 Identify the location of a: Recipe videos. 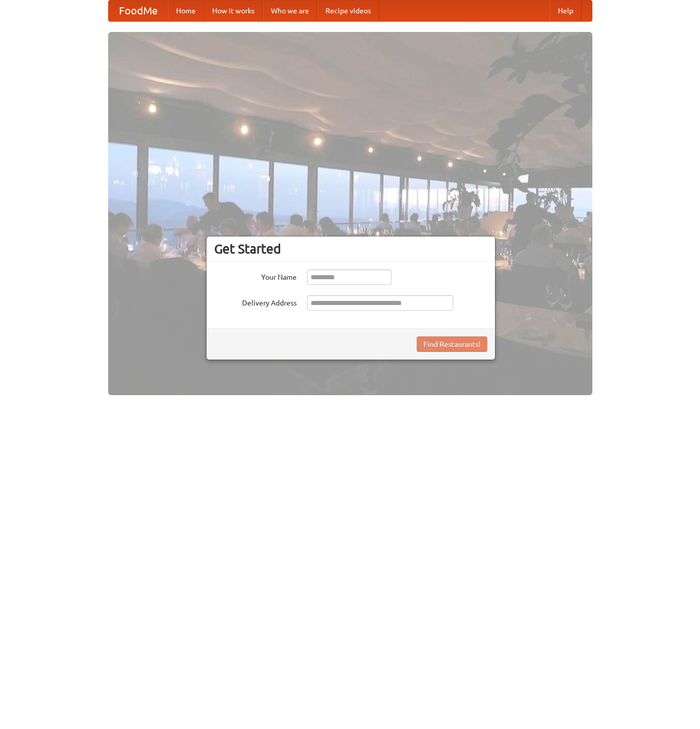
(348, 10).